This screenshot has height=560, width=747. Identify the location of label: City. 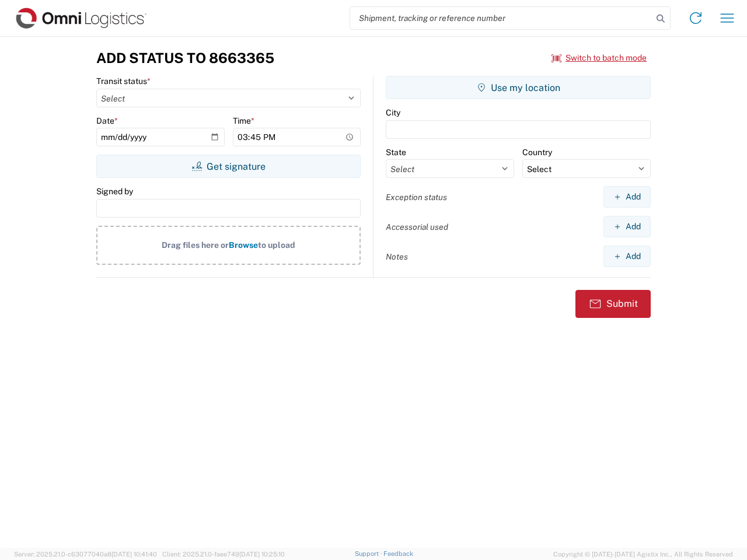
(393, 113).